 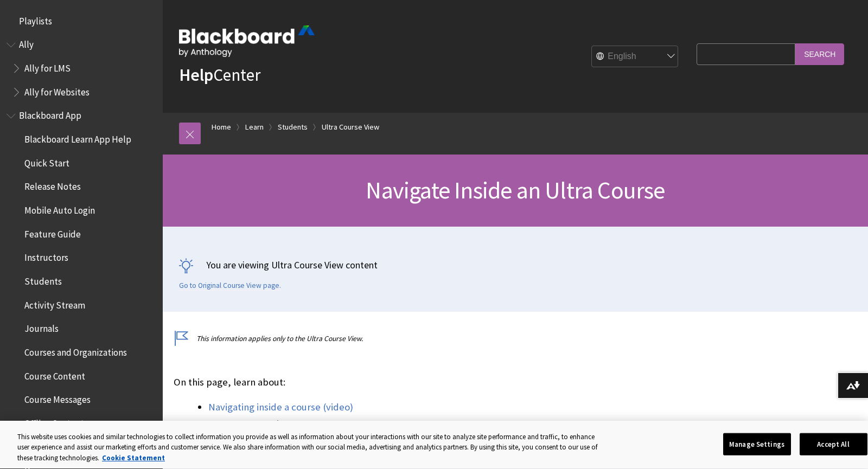 What do you see at coordinates (221, 127) in the screenshot?
I see `a: Home` at bounding box center [221, 127].